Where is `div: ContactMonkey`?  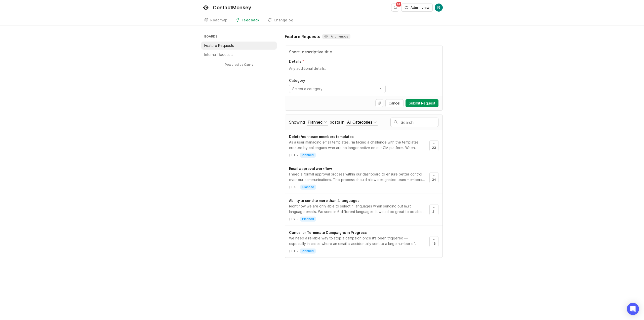 div: ContactMonkey is located at coordinates (232, 8).